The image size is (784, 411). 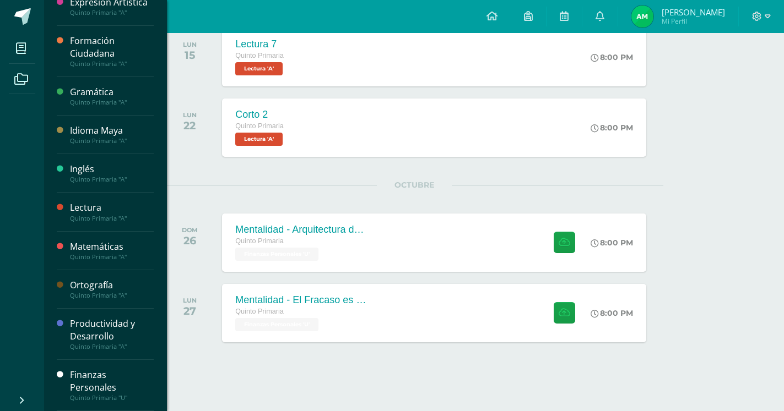 What do you see at coordinates (112, 131) in the screenshot?
I see `div: Idioma Maya` at bounding box center [112, 131].